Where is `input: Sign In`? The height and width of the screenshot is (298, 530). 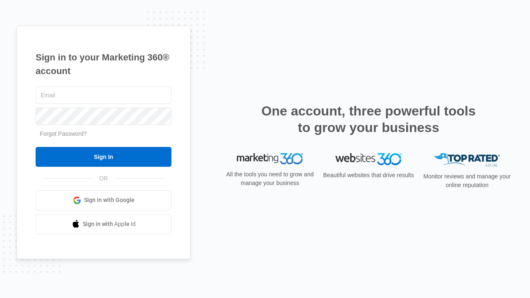 input: Sign In is located at coordinates (103, 157).